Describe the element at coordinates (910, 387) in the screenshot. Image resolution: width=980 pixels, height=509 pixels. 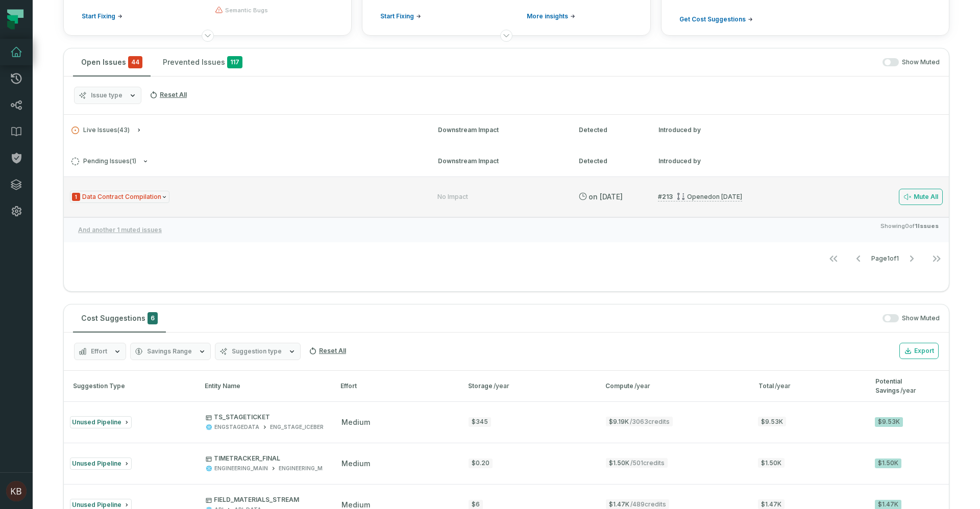
I see `div: Potential Savings` at that location.